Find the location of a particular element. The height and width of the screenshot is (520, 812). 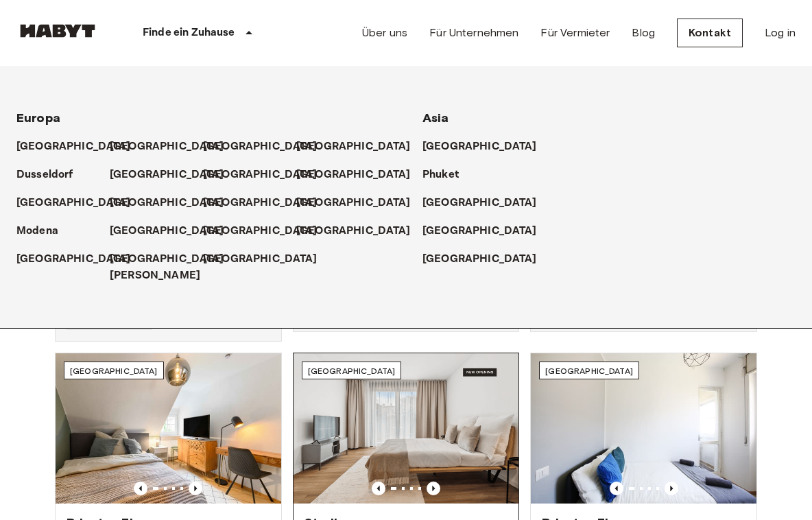

a: Für Vermieter is located at coordinates (574, 33).